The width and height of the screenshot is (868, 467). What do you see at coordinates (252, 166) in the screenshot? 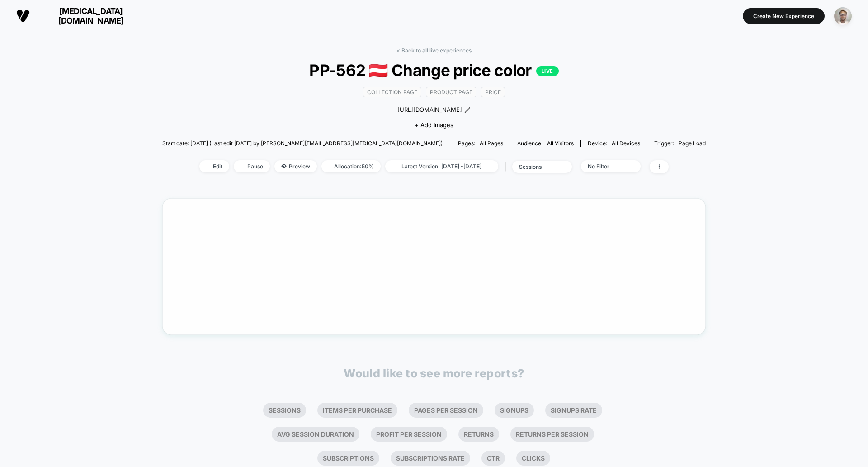
I see `span: Pause` at bounding box center [252, 166].